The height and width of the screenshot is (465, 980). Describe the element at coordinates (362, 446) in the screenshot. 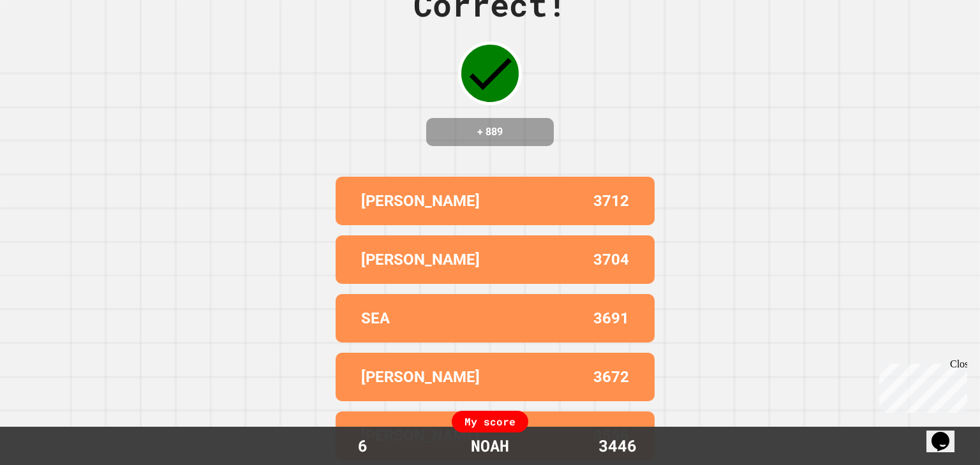

I see `div: 6` at that location.